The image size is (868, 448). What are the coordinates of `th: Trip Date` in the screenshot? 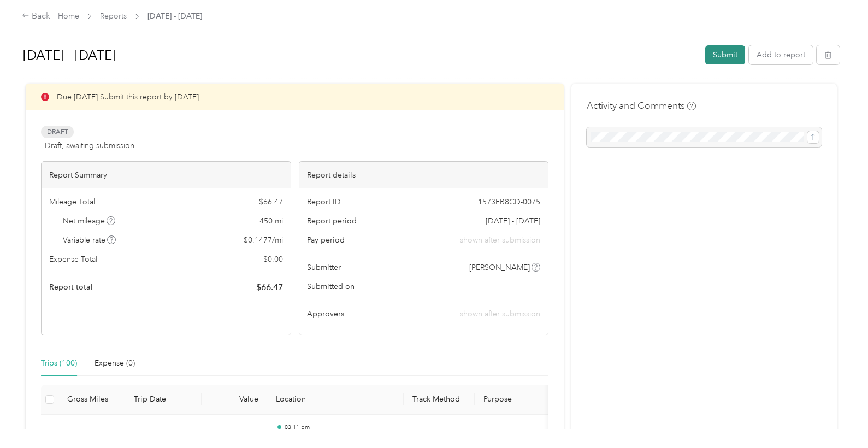 It's located at (163, 399).